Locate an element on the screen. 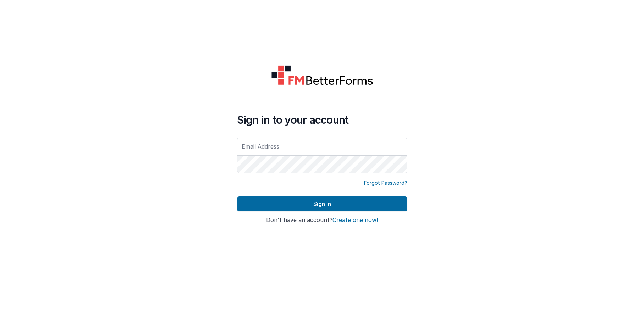 This screenshot has width=644, height=328. button: Create one now! is located at coordinates (355, 220).